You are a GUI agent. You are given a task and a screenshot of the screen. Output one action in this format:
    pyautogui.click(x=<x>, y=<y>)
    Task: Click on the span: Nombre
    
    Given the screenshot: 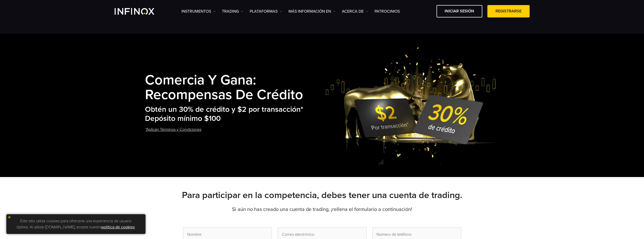 What is the action you would take?
    pyautogui.click(x=195, y=235)
    